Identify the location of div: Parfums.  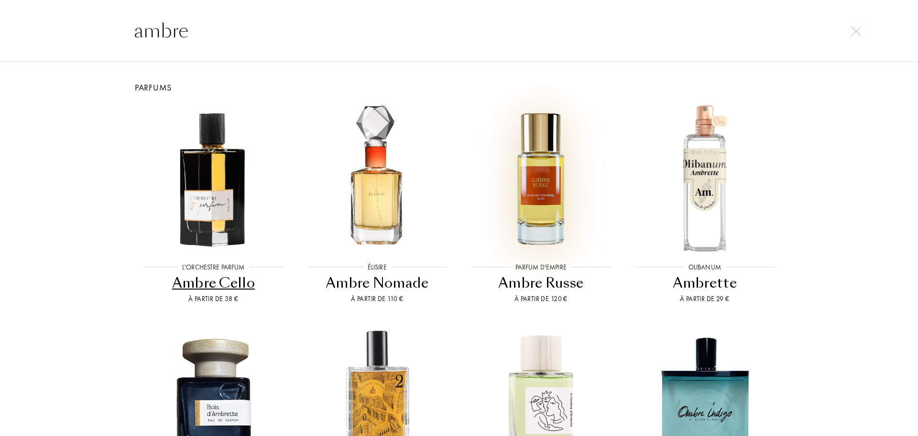
(459, 87).